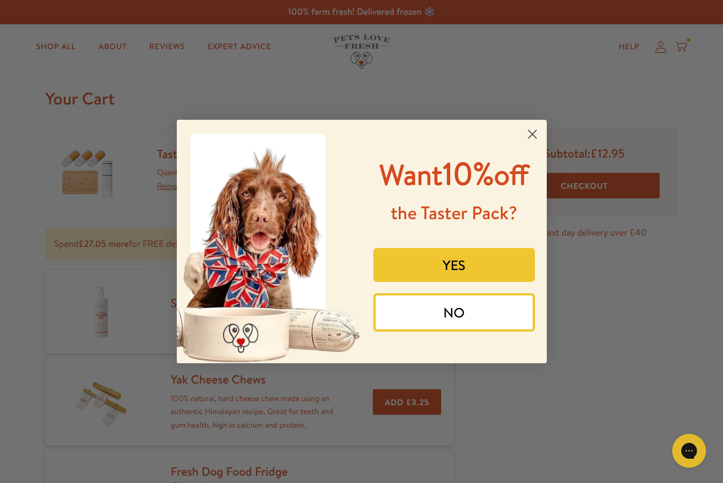 This screenshot has height=483, width=723. Describe the element at coordinates (454, 312) in the screenshot. I see `button: NO` at that location.